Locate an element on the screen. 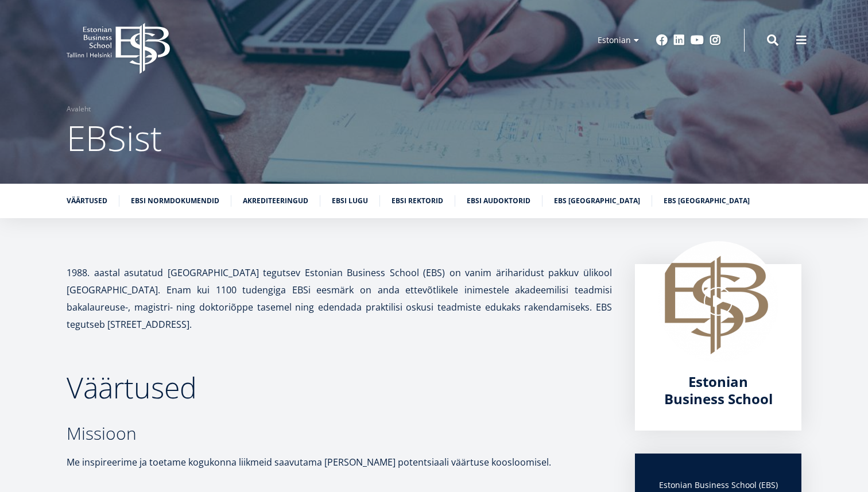 The width and height of the screenshot is (868, 492). a: Facebook is located at coordinates (662, 40).